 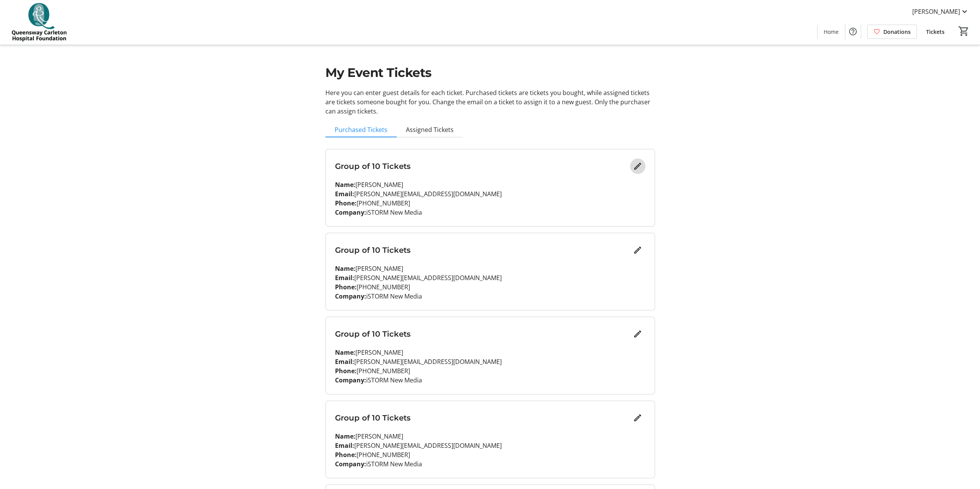 I want to click on a: Home, so click(x=830, y=31).